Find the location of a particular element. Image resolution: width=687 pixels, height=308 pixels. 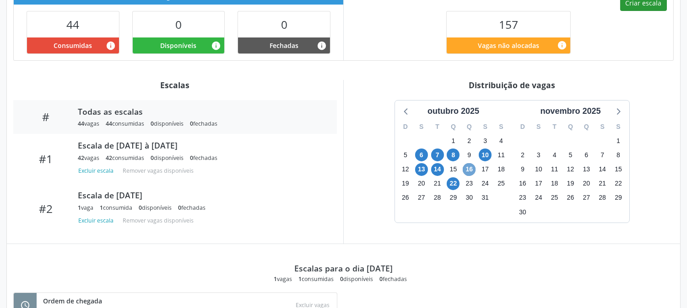

span: sexta-feira, 17 de outubro de 2025 is located at coordinates (485, 170).